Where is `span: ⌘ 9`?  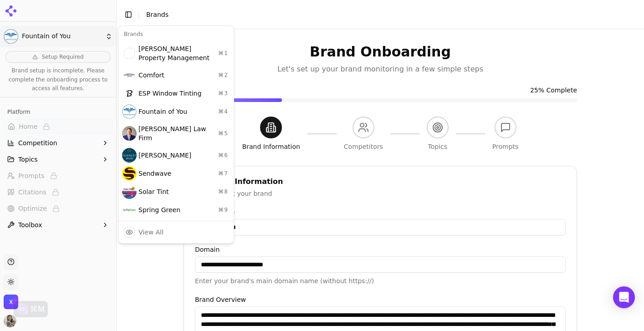
span: ⌘ 9 is located at coordinates (223, 210).